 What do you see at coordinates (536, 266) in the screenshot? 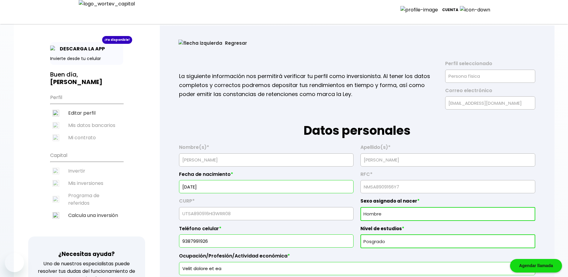
I see `div: Agendar llamada` at bounding box center [536, 266].